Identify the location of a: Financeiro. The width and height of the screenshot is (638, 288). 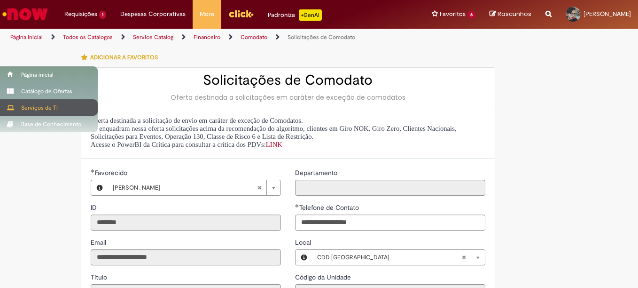
(207, 37).